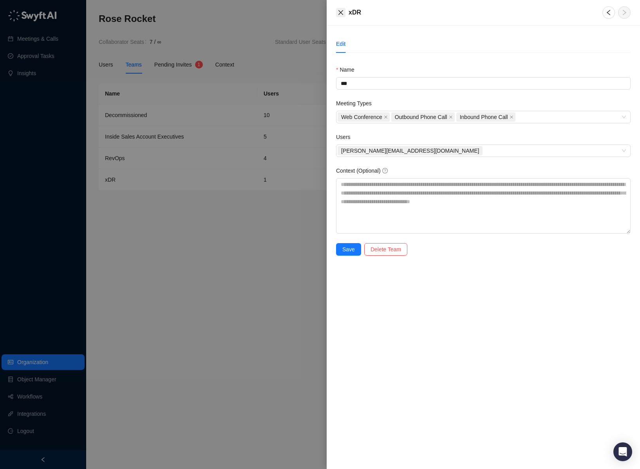  What do you see at coordinates (483, 206) in the screenshot?
I see `textarea: Context (Optional)` at bounding box center [483, 206].